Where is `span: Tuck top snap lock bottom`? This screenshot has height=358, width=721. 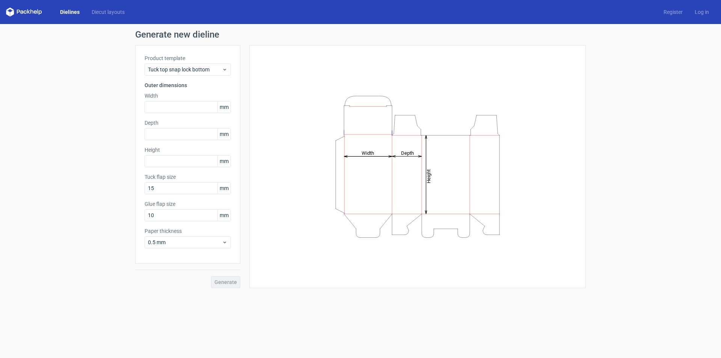
span: Tuck top snap lock bottom is located at coordinates (185, 69).